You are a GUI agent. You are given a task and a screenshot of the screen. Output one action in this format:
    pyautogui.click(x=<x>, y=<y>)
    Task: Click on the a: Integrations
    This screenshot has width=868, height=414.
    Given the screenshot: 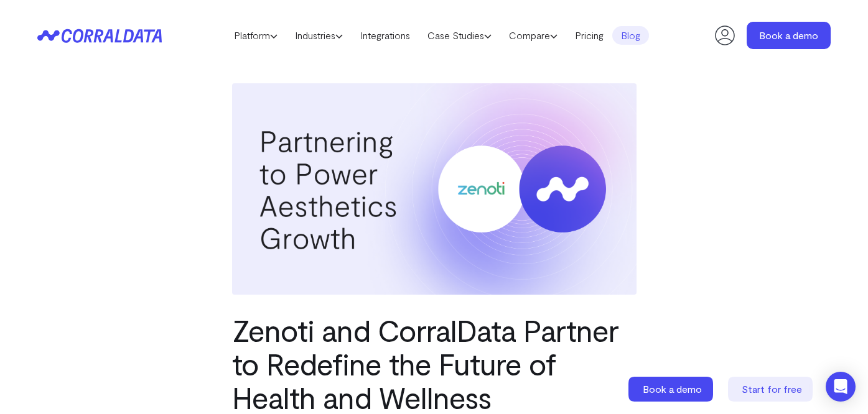 What is the action you would take?
    pyautogui.click(x=385, y=35)
    